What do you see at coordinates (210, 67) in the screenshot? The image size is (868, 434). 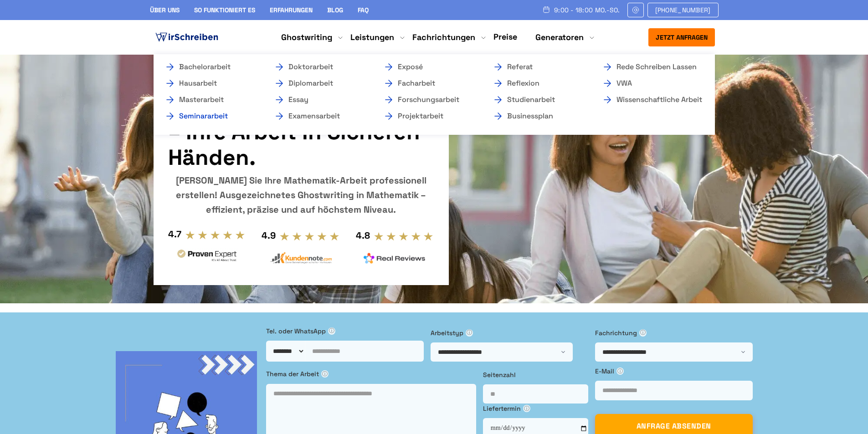 I see `a: Bachelorarbeit` at bounding box center [210, 67].